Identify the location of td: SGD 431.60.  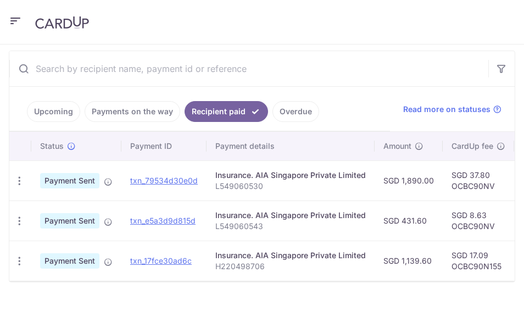
(409, 220).